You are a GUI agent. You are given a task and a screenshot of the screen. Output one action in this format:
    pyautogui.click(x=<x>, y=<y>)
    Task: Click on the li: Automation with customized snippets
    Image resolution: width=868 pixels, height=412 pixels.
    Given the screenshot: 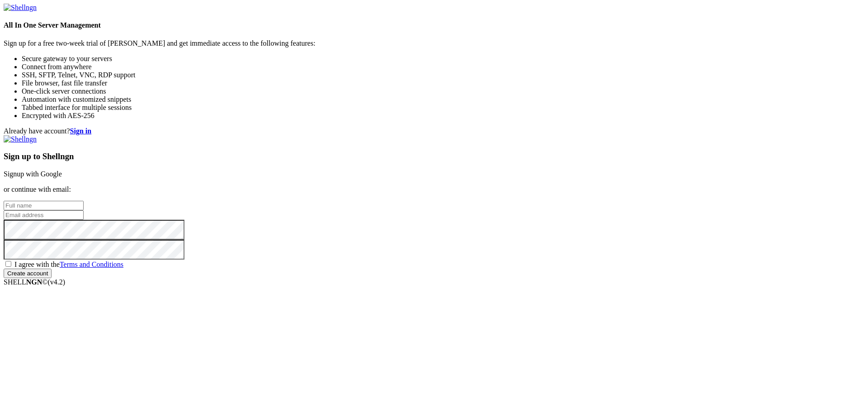 What is the action you would take?
    pyautogui.click(x=443, y=99)
    